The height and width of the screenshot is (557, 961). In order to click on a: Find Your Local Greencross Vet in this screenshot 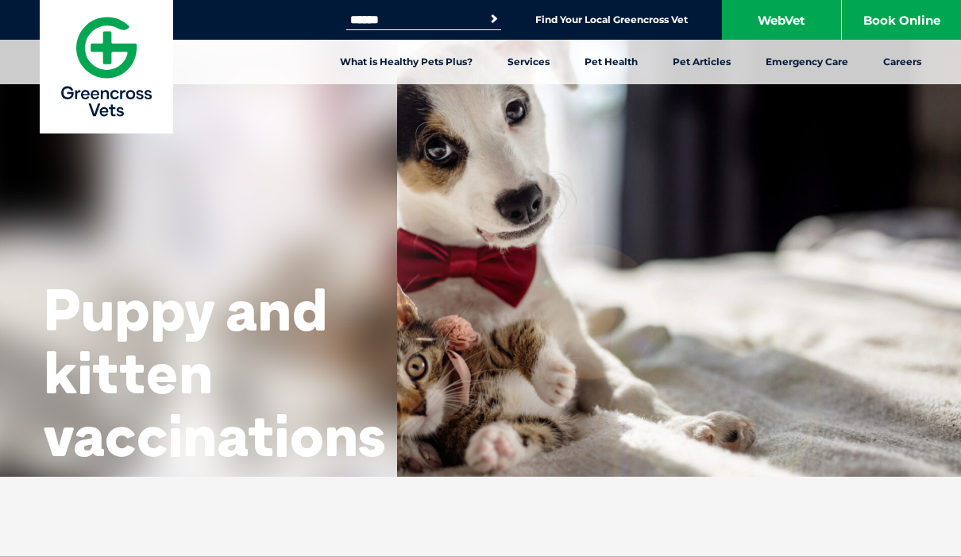, I will do `click(612, 20)`.